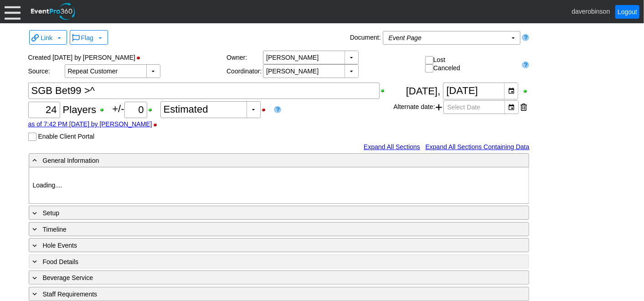 This screenshot has width=644, height=301. I want to click on div: Show Plus/Minus Count when printing; click to hide Plus/Minus Count when printing., so click(153, 110).